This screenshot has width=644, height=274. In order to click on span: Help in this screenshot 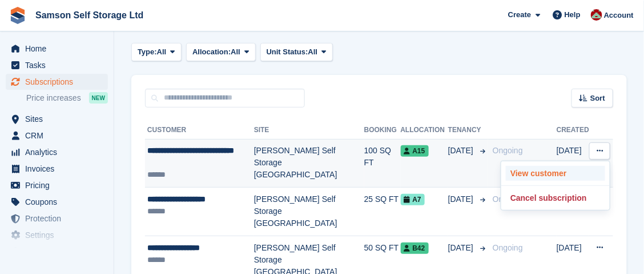, I will do `click(573, 15)`.